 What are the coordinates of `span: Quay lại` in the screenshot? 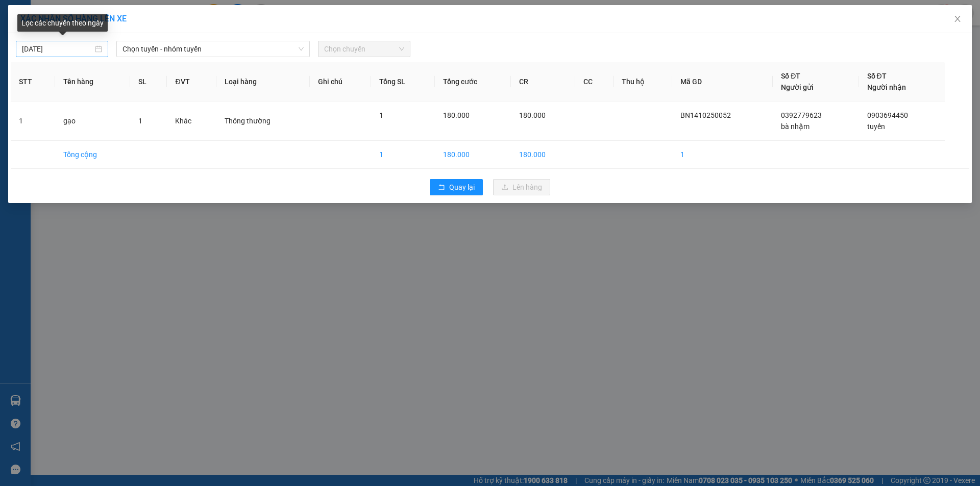 It's located at (462, 187).